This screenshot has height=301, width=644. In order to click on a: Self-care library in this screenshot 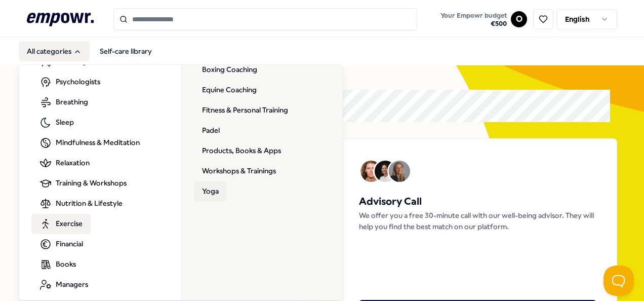, I will do `click(126, 51)`.